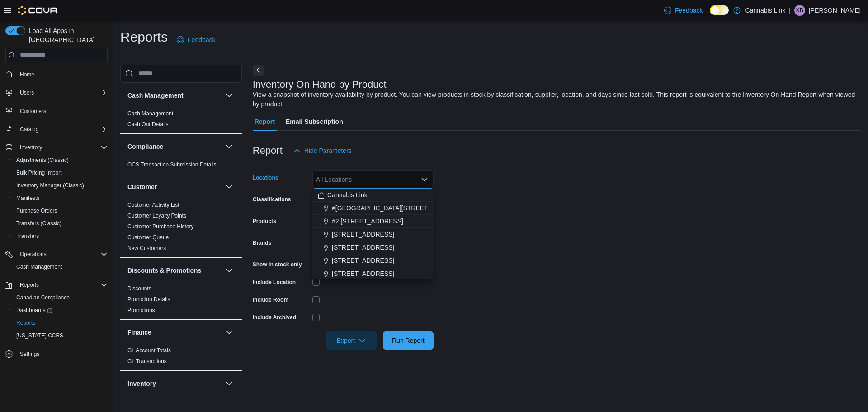  Describe the element at coordinates (347, 195) in the screenshot. I see `span: Cannabis Link` at that location.